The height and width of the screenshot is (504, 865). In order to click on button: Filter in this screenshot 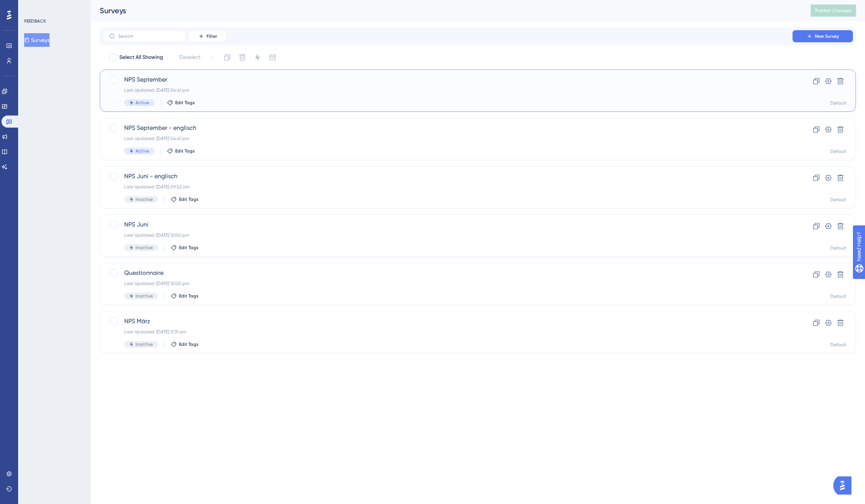, I will do `click(208, 36)`.